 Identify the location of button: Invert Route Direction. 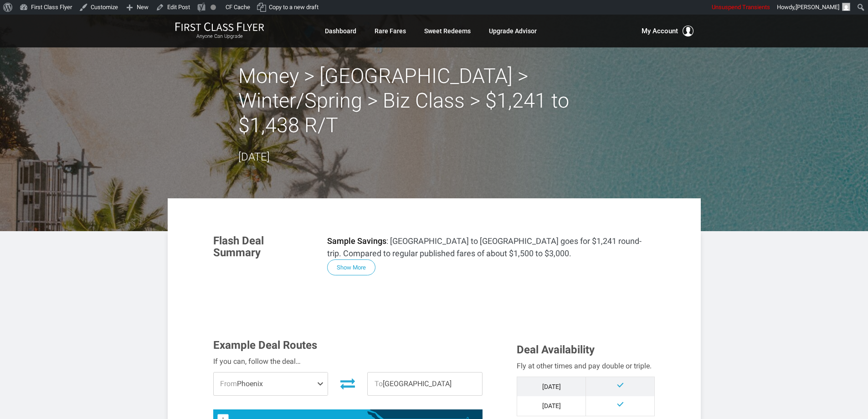
(348, 383).